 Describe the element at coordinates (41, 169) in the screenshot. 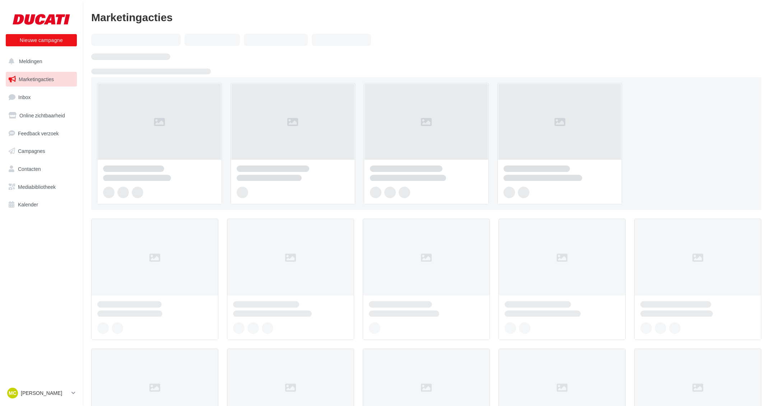

I see `a: Contacten` at that location.